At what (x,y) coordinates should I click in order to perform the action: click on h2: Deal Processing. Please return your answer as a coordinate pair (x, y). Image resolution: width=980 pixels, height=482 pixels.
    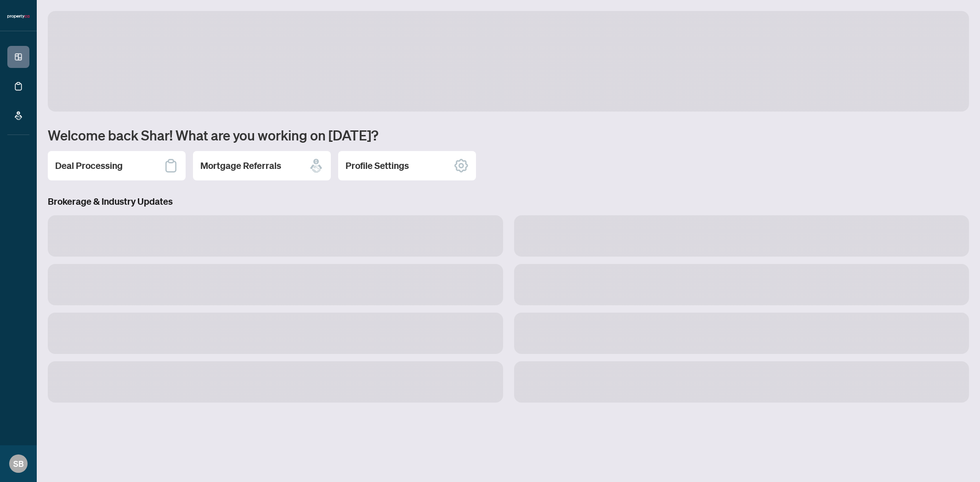
    Looking at the image, I should click on (88, 166).